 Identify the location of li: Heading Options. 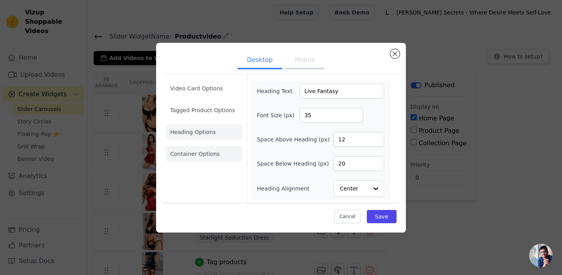
(204, 132).